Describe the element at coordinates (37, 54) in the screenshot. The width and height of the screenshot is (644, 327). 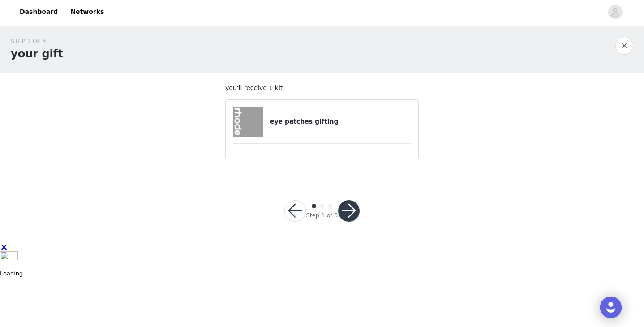
I see `h1: your gift` at that location.